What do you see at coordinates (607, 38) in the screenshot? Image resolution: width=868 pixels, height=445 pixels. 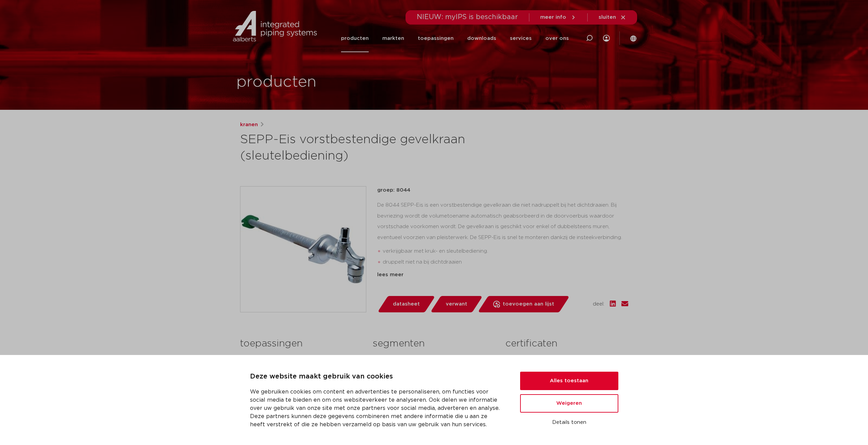 I see `div: my IPS` at bounding box center [607, 38].